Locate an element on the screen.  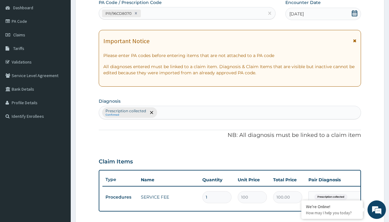
th: Name is located at coordinates (169, 179).